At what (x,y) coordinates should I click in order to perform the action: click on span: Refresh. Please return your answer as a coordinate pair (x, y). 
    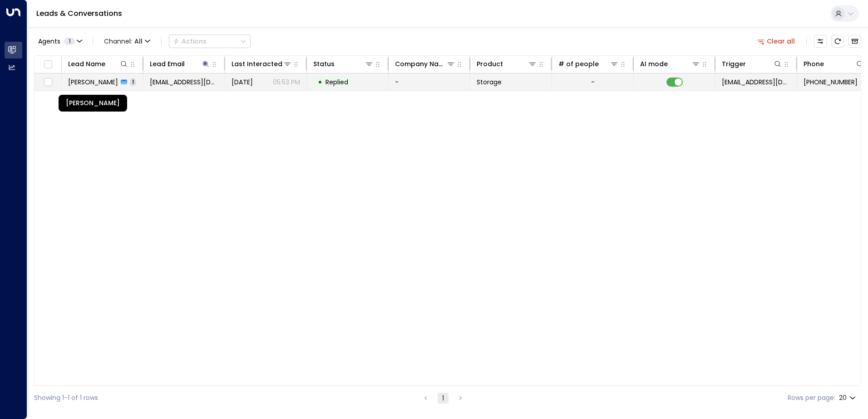
    Looking at the image, I should click on (837, 41).